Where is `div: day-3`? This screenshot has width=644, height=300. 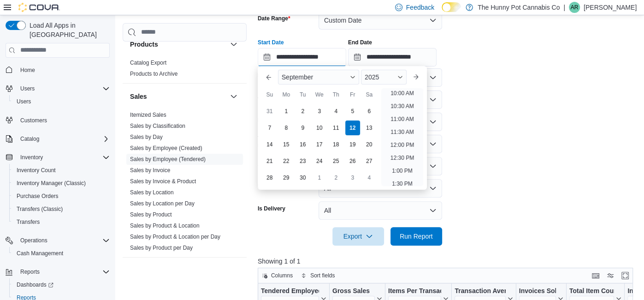
div: day-3 is located at coordinates (353, 178).